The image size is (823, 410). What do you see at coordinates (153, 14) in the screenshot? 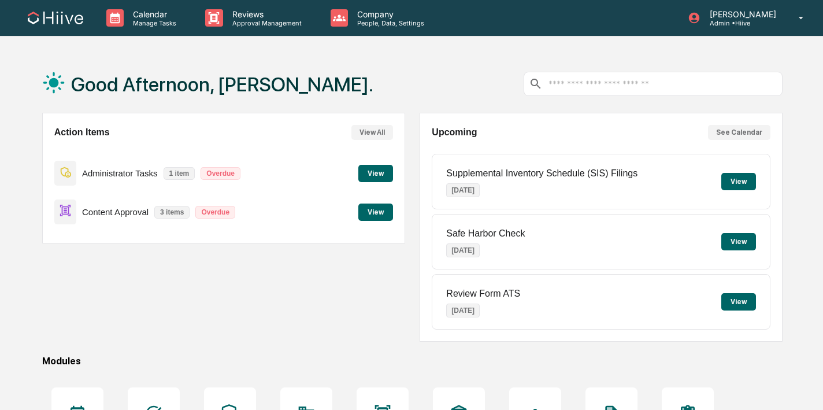
I see `p: Calendar` at bounding box center [153, 14].